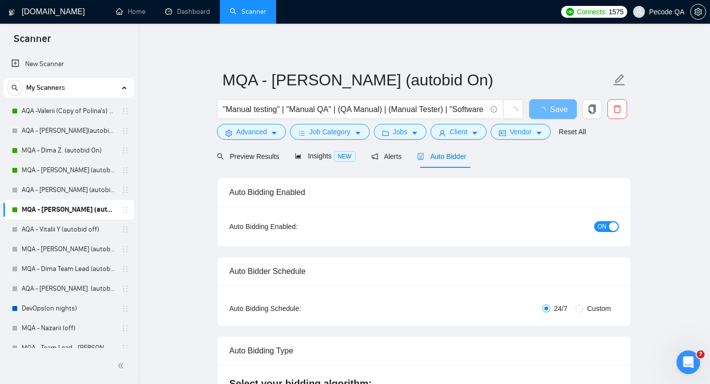 The width and height of the screenshot is (710, 384). What do you see at coordinates (559, 109) in the screenshot?
I see `span: Save` at bounding box center [559, 109].